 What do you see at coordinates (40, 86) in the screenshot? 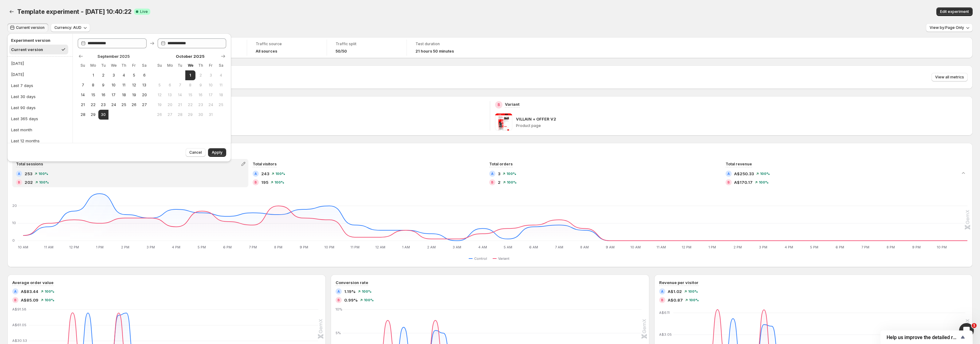
I see `button: Last 7 days` at bounding box center [40, 86].